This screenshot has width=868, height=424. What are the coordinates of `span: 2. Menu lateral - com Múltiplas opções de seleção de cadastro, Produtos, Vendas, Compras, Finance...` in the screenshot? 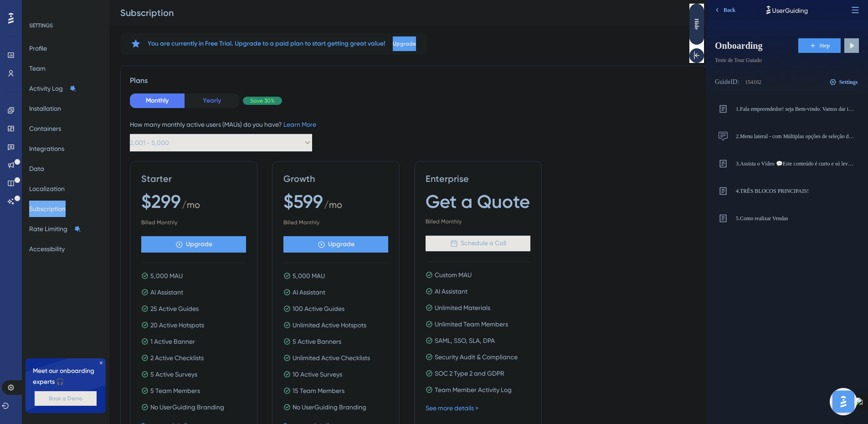 It's located at (90, 136).